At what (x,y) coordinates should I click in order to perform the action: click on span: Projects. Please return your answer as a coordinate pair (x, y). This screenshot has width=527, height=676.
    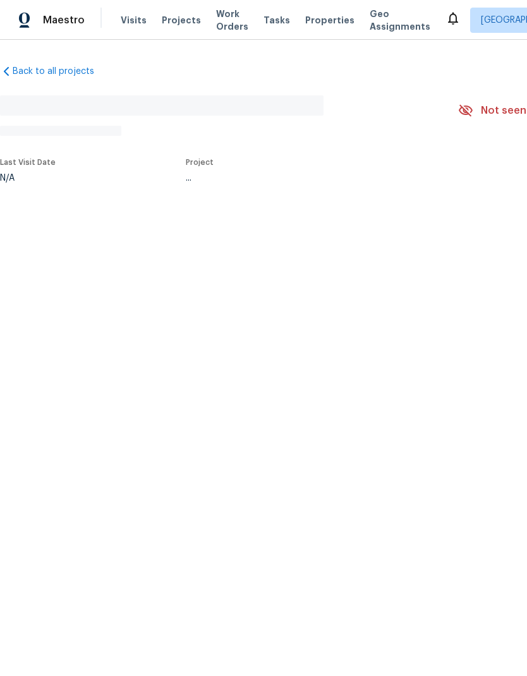
    Looking at the image, I should click on (181, 20).